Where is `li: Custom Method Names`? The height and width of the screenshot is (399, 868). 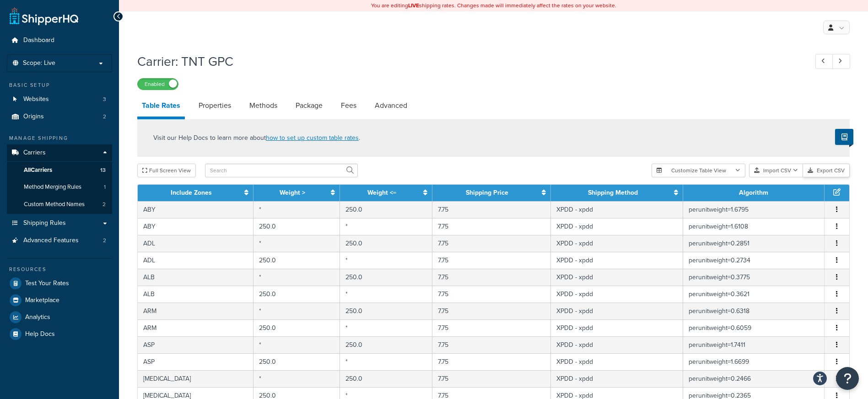 li: Custom Method Names is located at coordinates (59, 204).